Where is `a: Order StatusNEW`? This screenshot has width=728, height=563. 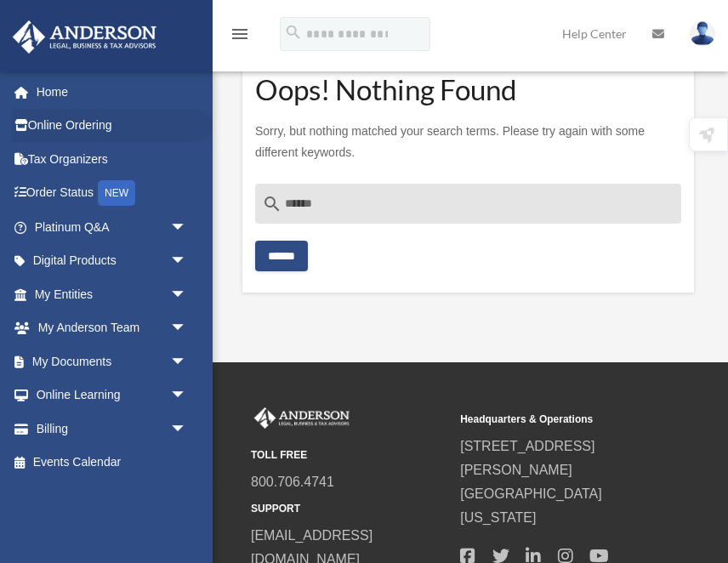 a: Order StatusNEW is located at coordinates (112, 193).